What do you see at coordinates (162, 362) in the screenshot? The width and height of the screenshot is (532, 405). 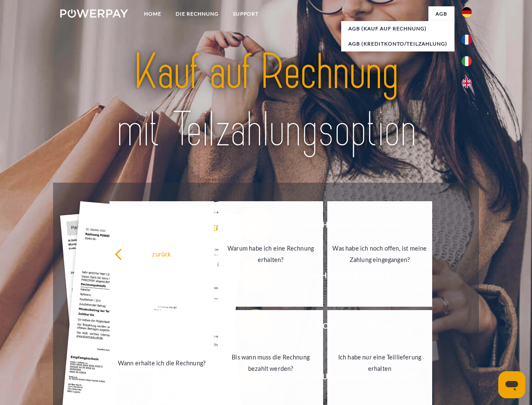 I see `div: Wann erhalte ich die Rechnung?` at bounding box center [162, 362].